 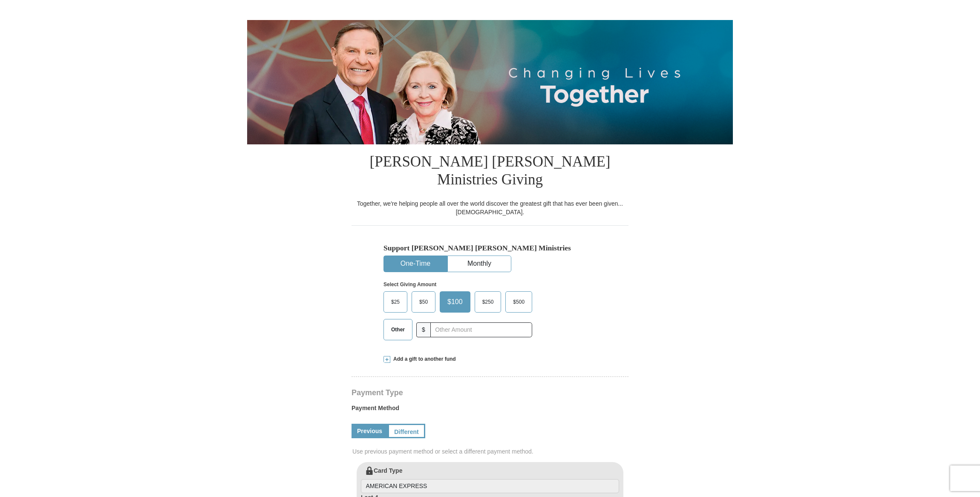 I want to click on span: $500, so click(x=519, y=302).